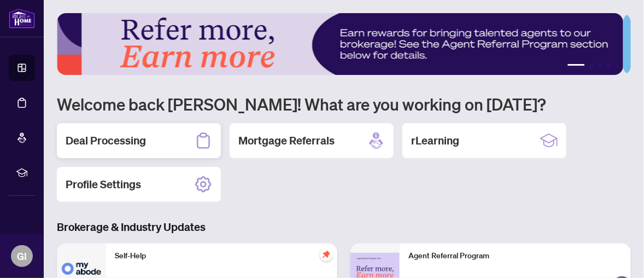  I want to click on img: logo, so click(22, 18).